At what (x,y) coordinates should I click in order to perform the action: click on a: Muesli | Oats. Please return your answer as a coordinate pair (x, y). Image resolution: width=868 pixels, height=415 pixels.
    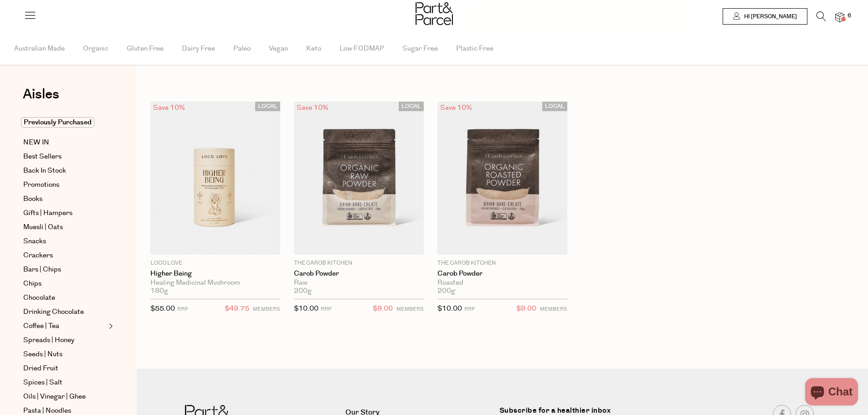
    Looking at the image, I should click on (65, 227).